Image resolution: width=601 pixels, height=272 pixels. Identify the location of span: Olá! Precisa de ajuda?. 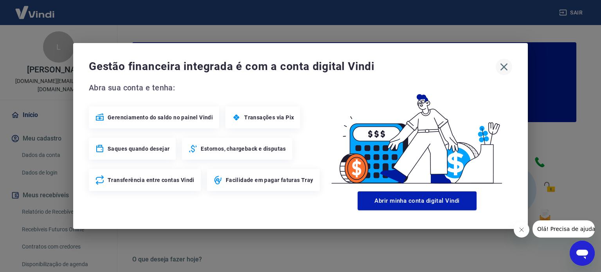
(35, 9).